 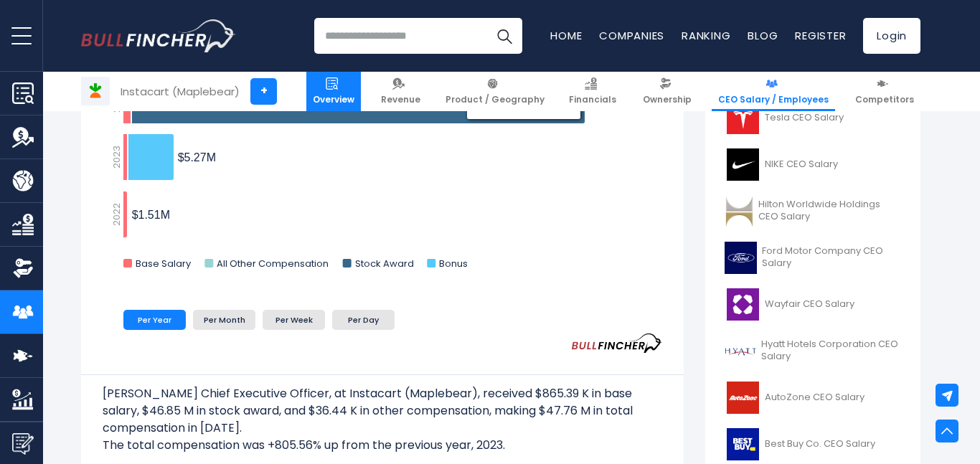 What do you see at coordinates (763, 35) in the screenshot?
I see `a: Blog` at bounding box center [763, 35].